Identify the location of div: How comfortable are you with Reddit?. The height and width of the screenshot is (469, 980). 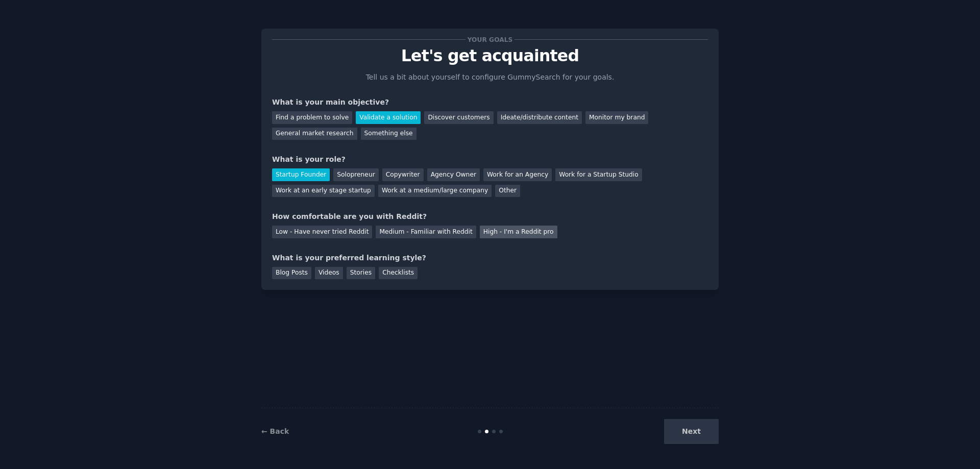
(490, 217).